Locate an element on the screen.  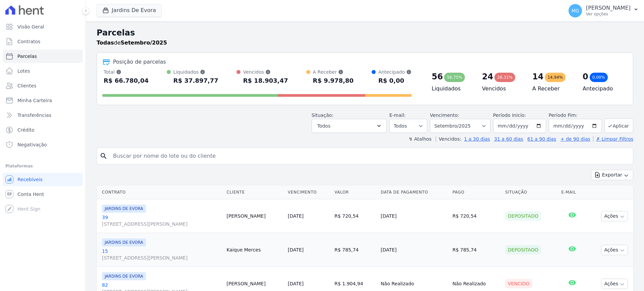
div: Posição de parcelas is located at coordinates (140, 62).